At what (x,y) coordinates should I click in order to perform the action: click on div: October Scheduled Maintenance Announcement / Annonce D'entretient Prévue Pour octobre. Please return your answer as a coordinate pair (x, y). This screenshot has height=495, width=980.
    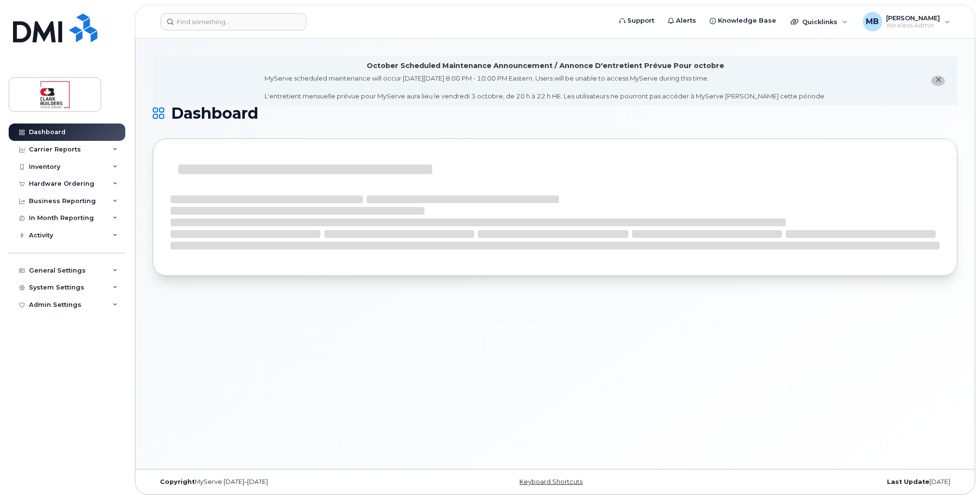
    Looking at the image, I should click on (545, 65).